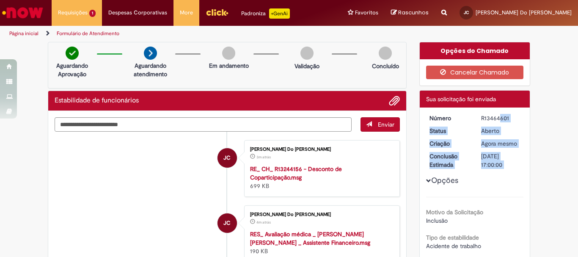 Image resolution: width=578 pixels, height=257 pixels. I want to click on p: +GenAi, so click(279, 14).